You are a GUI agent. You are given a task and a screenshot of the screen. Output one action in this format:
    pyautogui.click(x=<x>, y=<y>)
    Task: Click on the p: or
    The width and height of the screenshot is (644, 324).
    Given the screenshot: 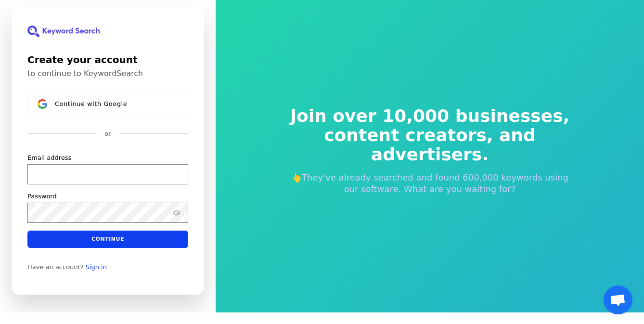 What is the action you would take?
    pyautogui.click(x=107, y=134)
    